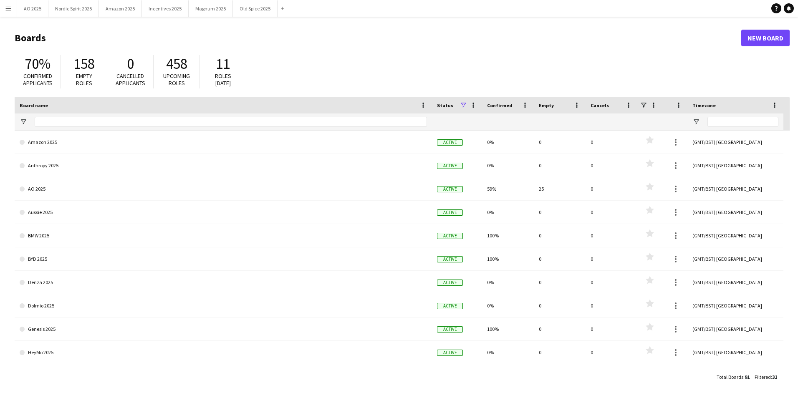 This screenshot has height=398, width=798. I want to click on span: Total Boards, so click(730, 377).